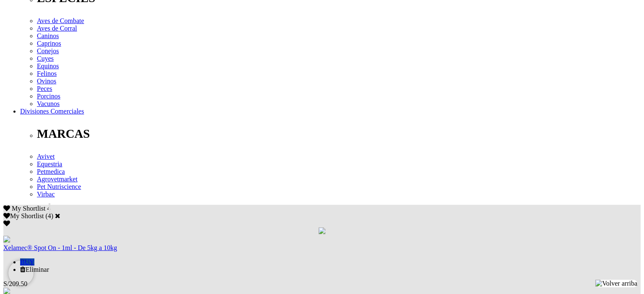  Describe the element at coordinates (46, 194) in the screenshot. I see `span: Virbac` at that location.